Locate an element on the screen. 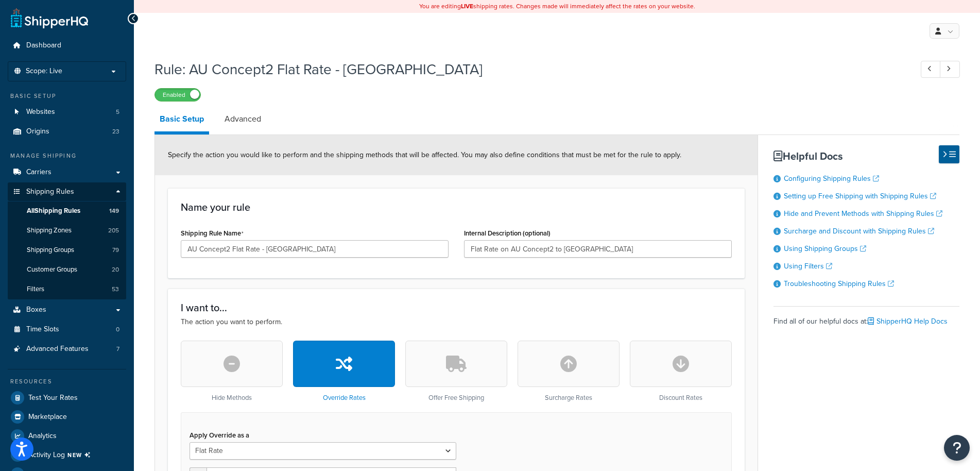 The image size is (980, 471). span: 79 is located at coordinates (115, 250).